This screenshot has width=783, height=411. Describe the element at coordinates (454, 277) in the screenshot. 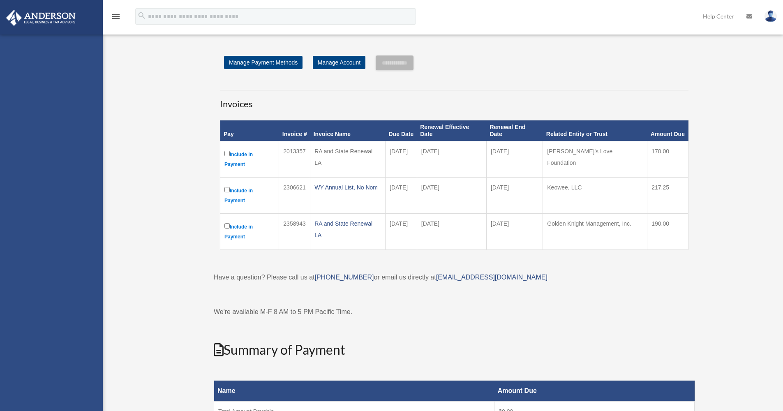

I see `p: Have a question? Please call us at or email us directly at` at that location.